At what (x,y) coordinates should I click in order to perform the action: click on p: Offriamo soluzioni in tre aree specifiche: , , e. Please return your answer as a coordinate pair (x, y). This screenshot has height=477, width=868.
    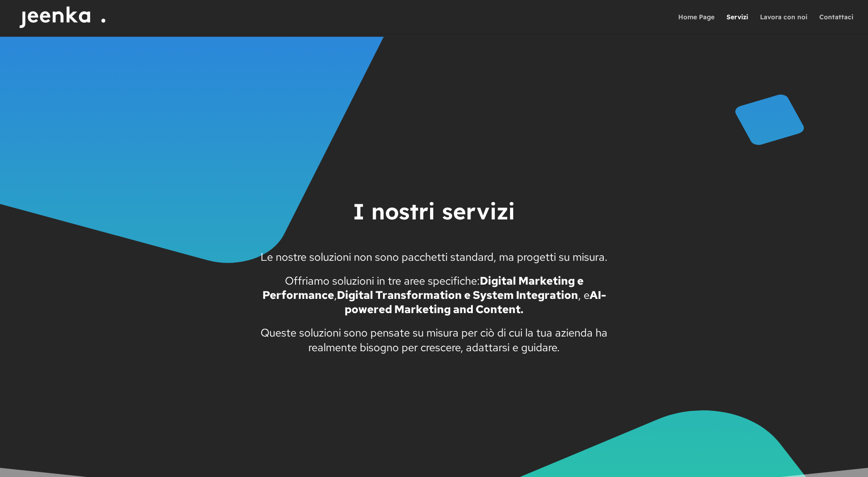
    Looking at the image, I should click on (434, 300).